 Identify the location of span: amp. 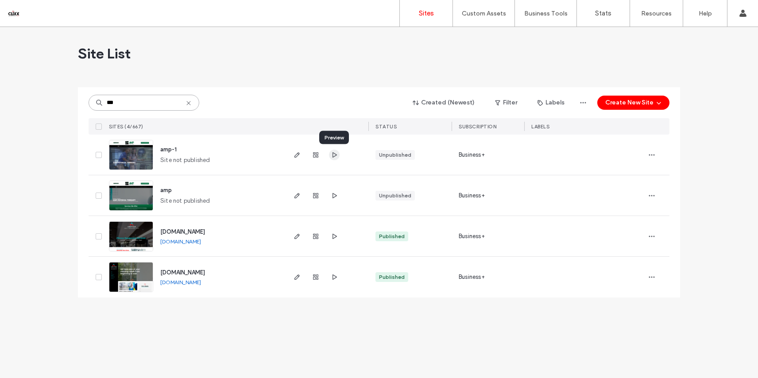
(166, 190).